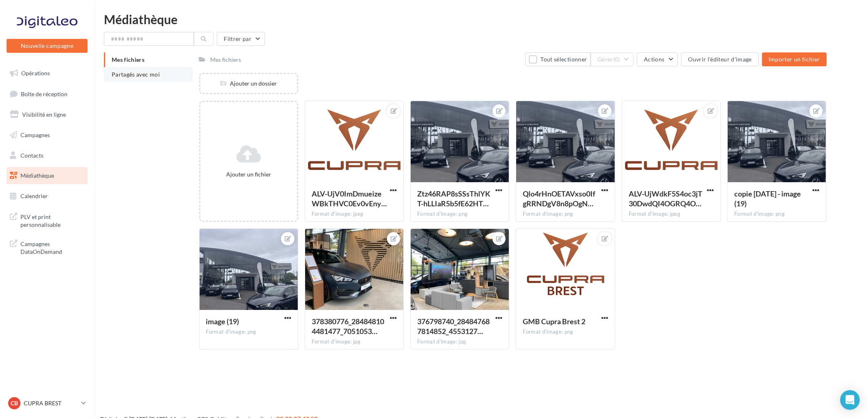 The width and height of the screenshot is (868, 418). Describe the element at coordinates (347, 326) in the screenshot. I see `span: 378380776_284848104481477_7051053954772832143_n` at that location.